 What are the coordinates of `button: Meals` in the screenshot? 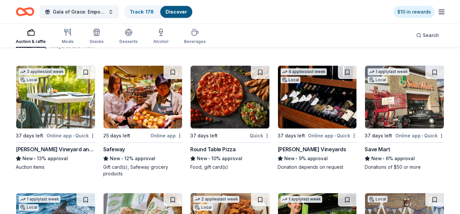 It's located at (68, 37).